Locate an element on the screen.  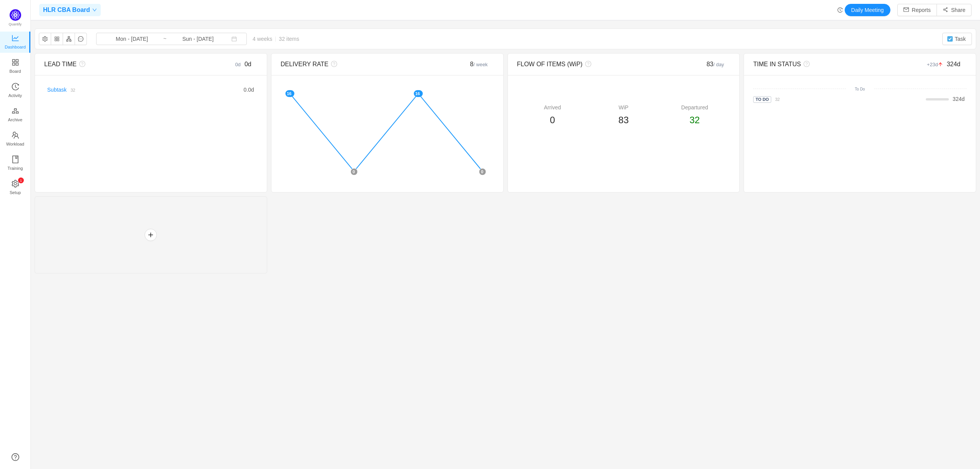
a: icon: question-circle is located at coordinates (15, 457).